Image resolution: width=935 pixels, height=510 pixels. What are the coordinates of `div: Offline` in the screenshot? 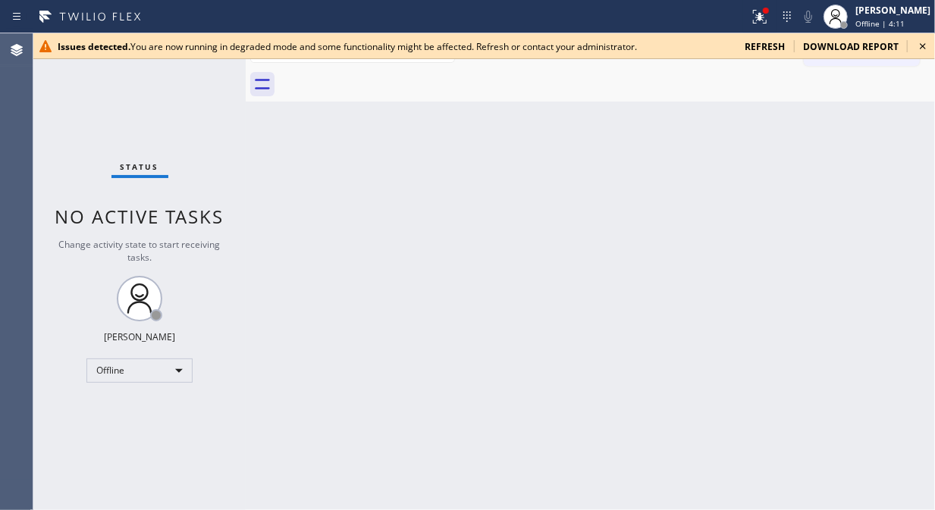 It's located at (140, 371).